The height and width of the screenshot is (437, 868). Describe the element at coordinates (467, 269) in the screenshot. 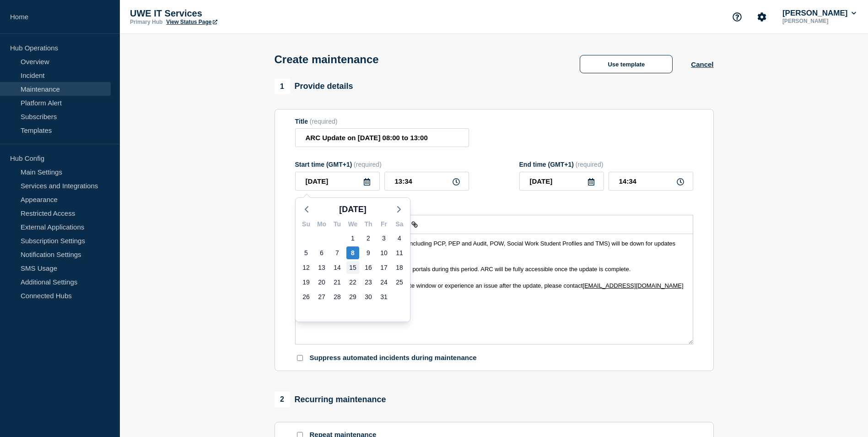

I see `span: You will not be able to access ARC or the portals during this period. ARC will be fully accessibl...` at that location.